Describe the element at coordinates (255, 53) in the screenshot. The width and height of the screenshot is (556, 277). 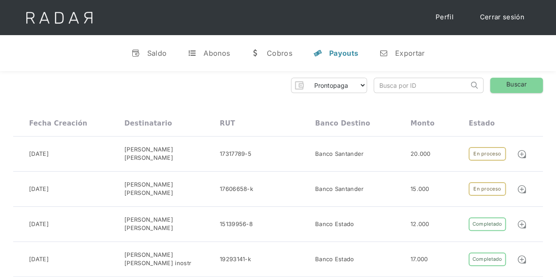
I see `div: w` at that location.